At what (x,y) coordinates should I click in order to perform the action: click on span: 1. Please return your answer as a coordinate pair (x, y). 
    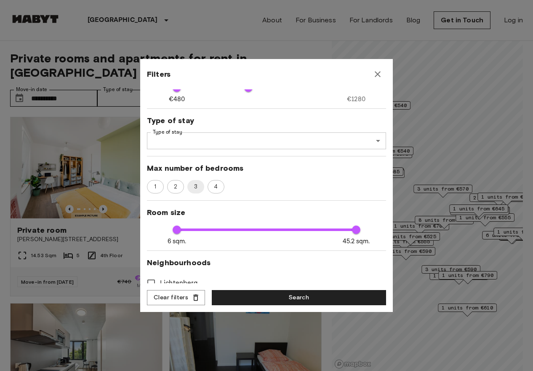
    Looking at the image, I should click on (155, 187).